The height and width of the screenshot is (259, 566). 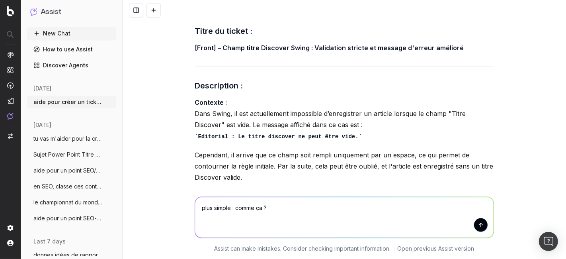 I want to click on h1: Assist, so click(x=51, y=12).